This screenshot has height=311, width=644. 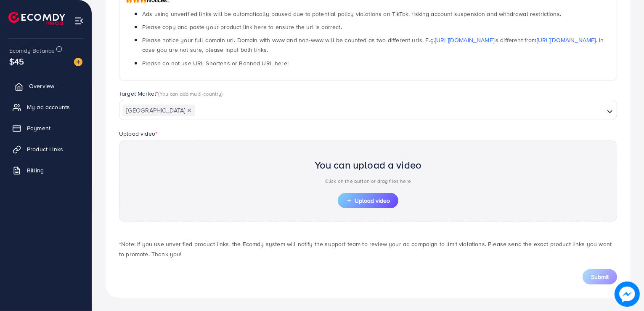 What do you see at coordinates (368, 165) in the screenshot?
I see `h2: You can upload a video` at bounding box center [368, 165].